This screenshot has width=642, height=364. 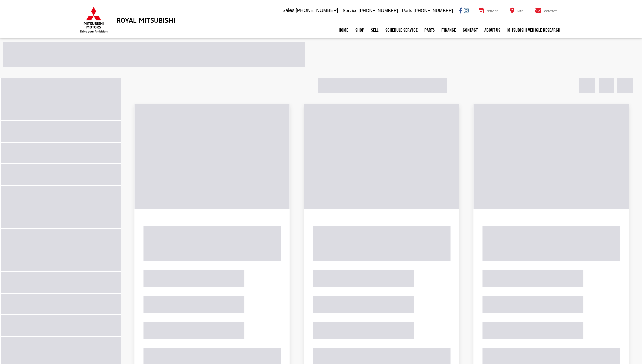 What do you see at coordinates (429, 30) in the screenshot?
I see `a: Parts: Opens in a new tab` at bounding box center [429, 30].